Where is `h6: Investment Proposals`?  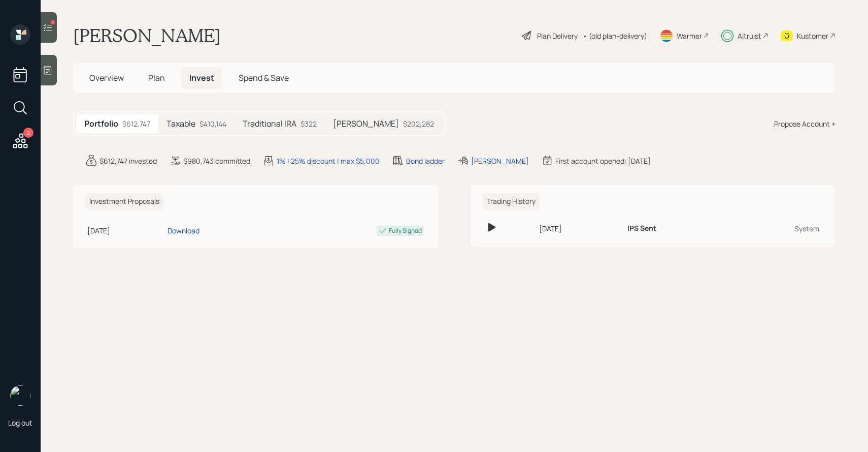 h6: Investment Proposals is located at coordinates (125, 201).